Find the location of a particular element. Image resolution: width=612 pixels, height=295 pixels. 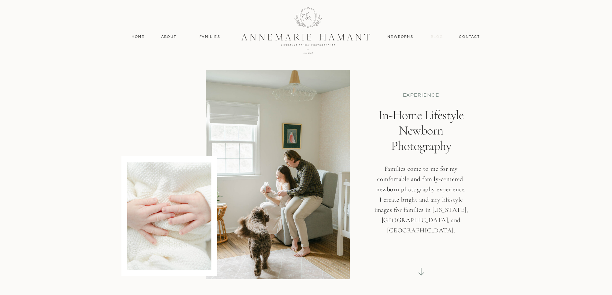

h3: Families come to me for my comfortable and family-centered newborn photography experience. I crea... is located at coordinates (421, 203).